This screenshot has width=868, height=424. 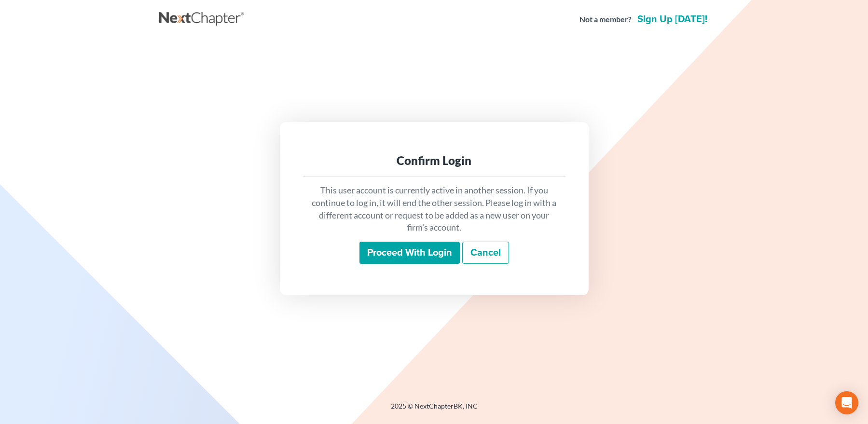 I want to click on div: 2025 © NextChapterBK, INC, so click(x=434, y=410).